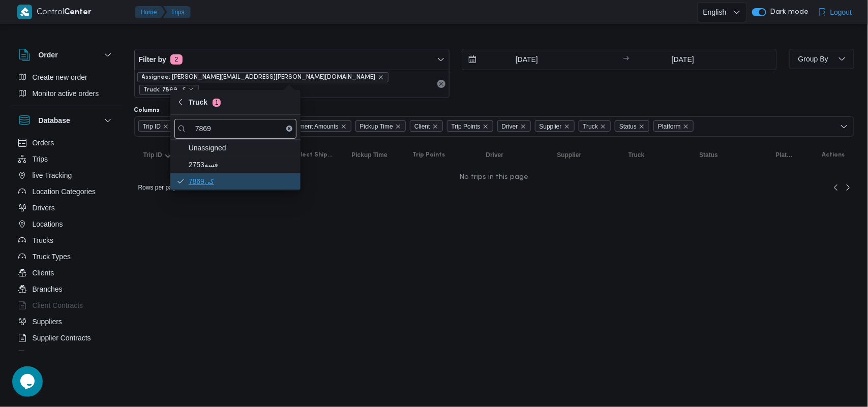 The height and width of the screenshot is (407, 868). What do you see at coordinates (48, 55) in the screenshot?
I see `h3: Order` at bounding box center [48, 55].